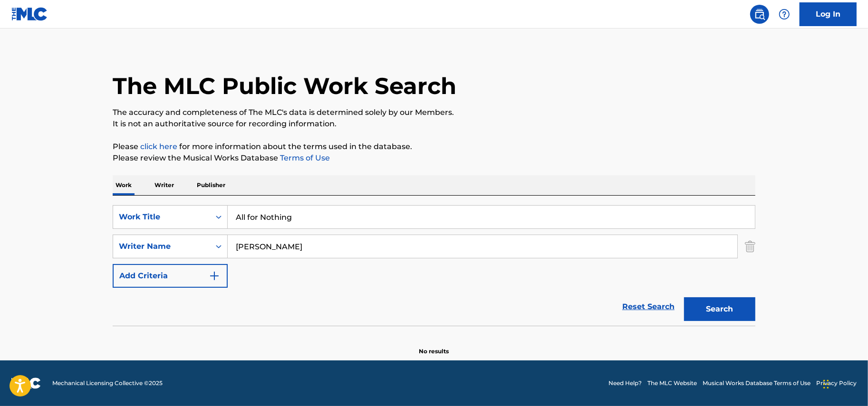  What do you see at coordinates (784, 14) in the screenshot?
I see `img: help` at bounding box center [784, 14].